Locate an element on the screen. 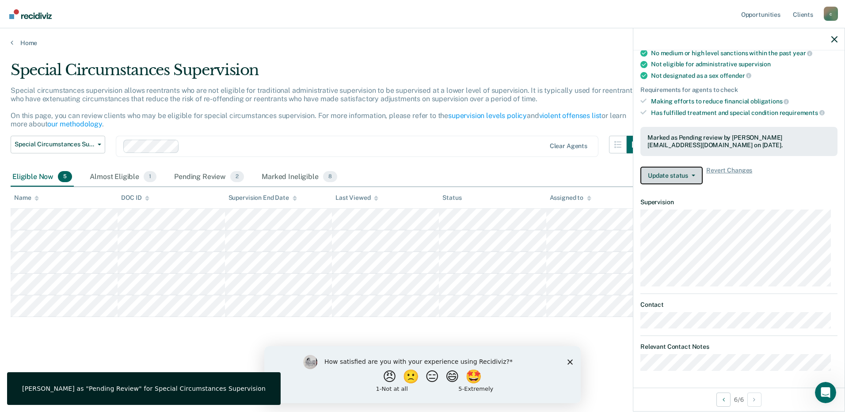  div: Last Viewed is located at coordinates (357, 198).